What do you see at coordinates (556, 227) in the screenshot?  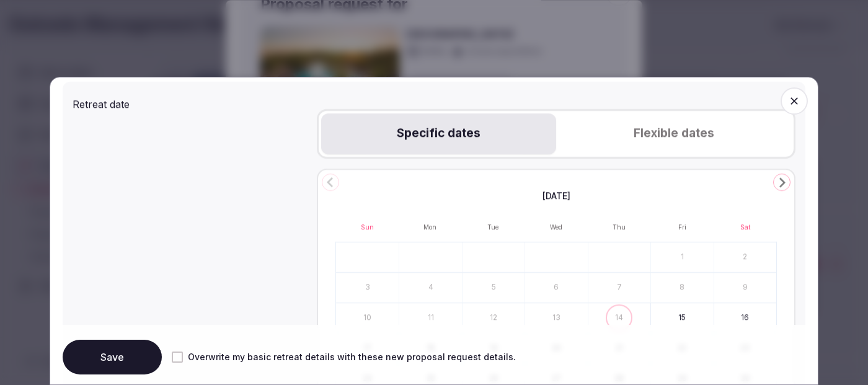 I see `th: Wednesday` at bounding box center [556, 227].